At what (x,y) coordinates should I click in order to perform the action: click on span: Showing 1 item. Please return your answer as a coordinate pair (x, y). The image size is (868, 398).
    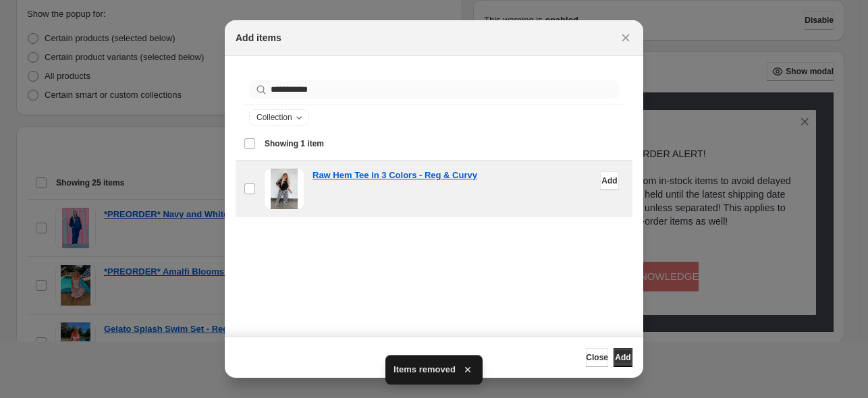
    Looking at the image, I should click on (294, 144).